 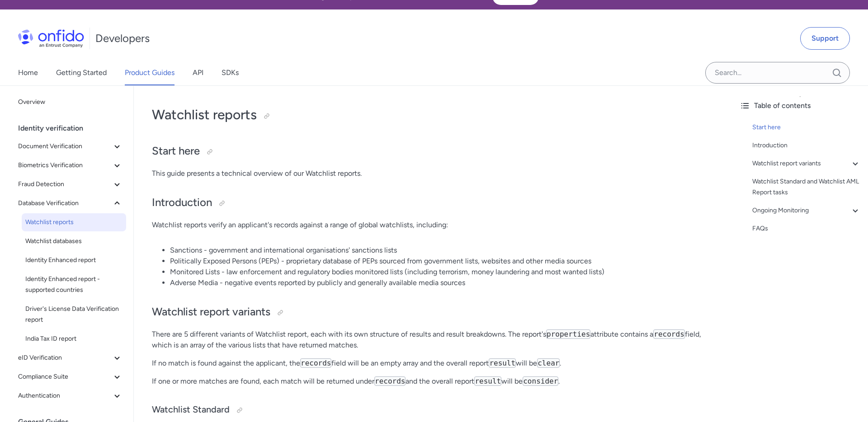 What do you see at coordinates (442, 283) in the screenshot?
I see `li: Adverse Media - negative events reported by publicly and generally available media sources` at bounding box center [442, 283].